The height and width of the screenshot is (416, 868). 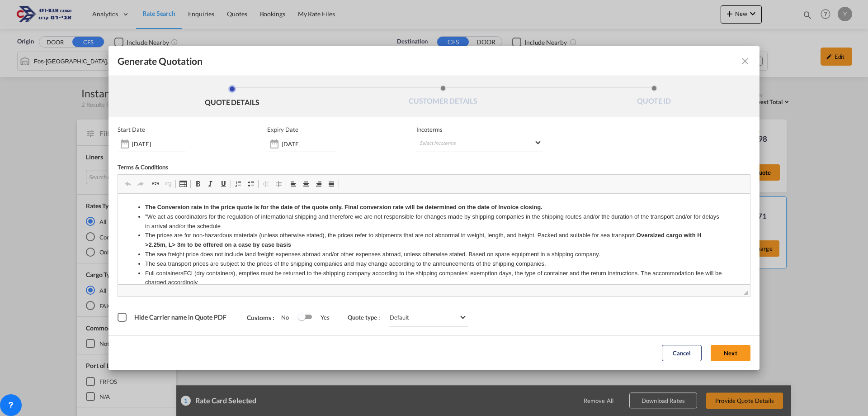 What do you see at coordinates (331, 184) in the screenshot?
I see `a: Justify` at bounding box center [331, 184].